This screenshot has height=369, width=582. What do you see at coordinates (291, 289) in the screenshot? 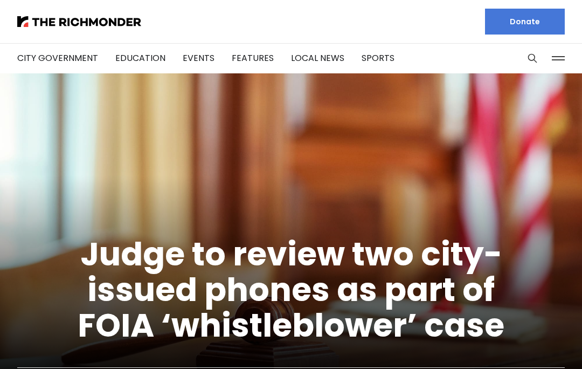
I see `a: Judge to review two city-issued phones as part of FOIA ‘whistleblower’ case` at bounding box center [291, 289].